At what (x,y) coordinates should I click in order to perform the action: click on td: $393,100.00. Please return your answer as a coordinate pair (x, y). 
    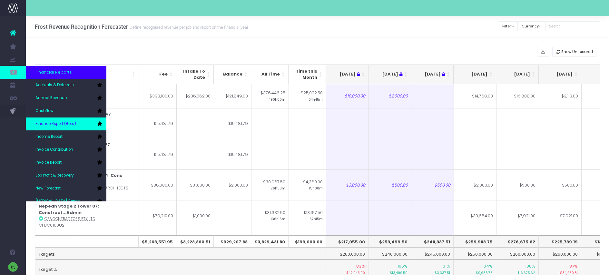
    Looking at the image, I should click on (158, 96).